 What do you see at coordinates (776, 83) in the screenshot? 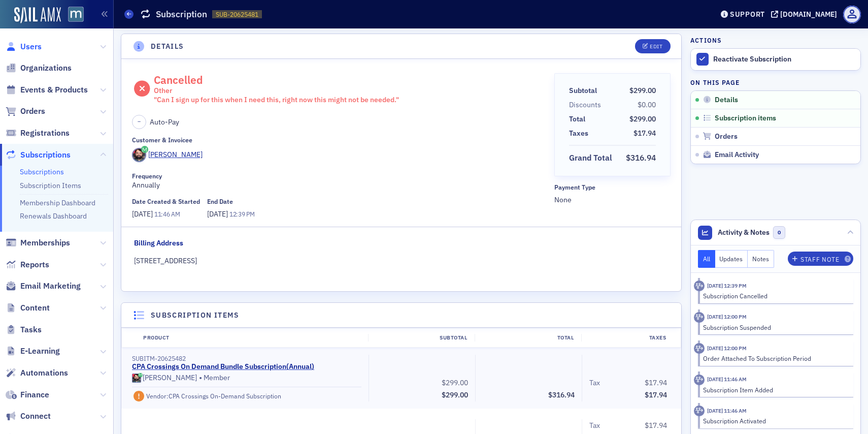
I see `h4: On this page` at bounding box center [776, 83].